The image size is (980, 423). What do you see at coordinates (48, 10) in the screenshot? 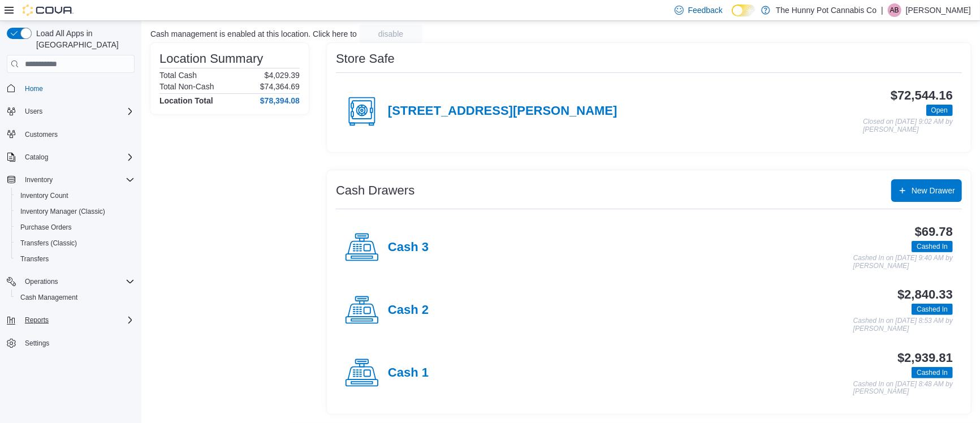
I see `img: Cova` at bounding box center [48, 10].